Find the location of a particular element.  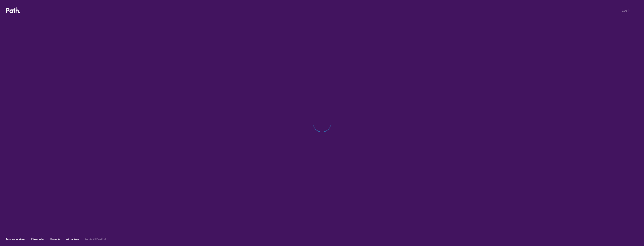

a: Privacy policy is located at coordinates (38, 239).